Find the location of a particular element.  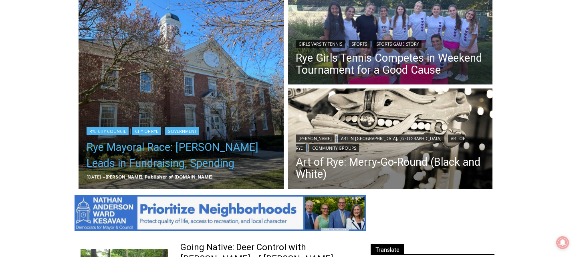

a: Art of Rye is located at coordinates (381, 144).